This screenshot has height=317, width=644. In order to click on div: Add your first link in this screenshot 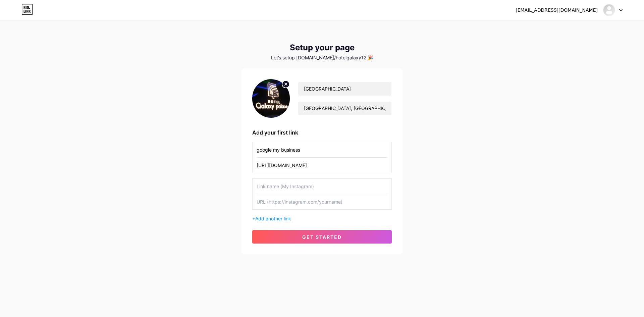, I will do `click(322, 133)`.